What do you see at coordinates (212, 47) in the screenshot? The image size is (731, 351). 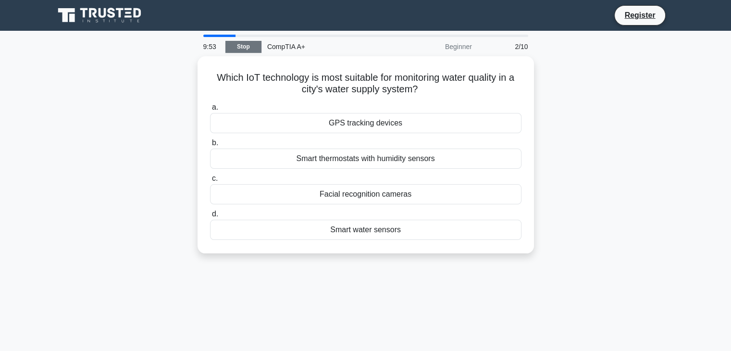 I see `div: 9:53` at bounding box center [212, 47].